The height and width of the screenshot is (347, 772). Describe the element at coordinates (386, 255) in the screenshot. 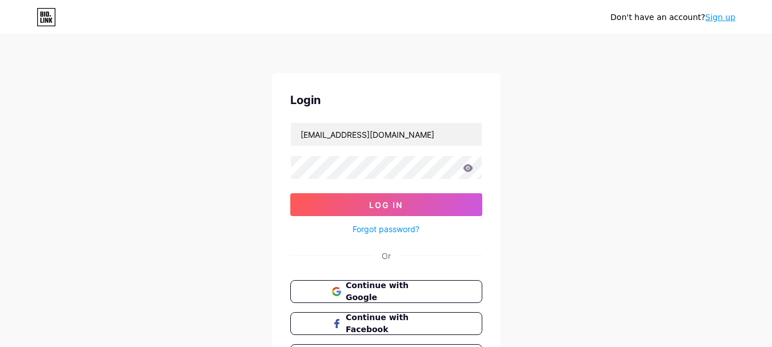

I see `div: Or` at that location.